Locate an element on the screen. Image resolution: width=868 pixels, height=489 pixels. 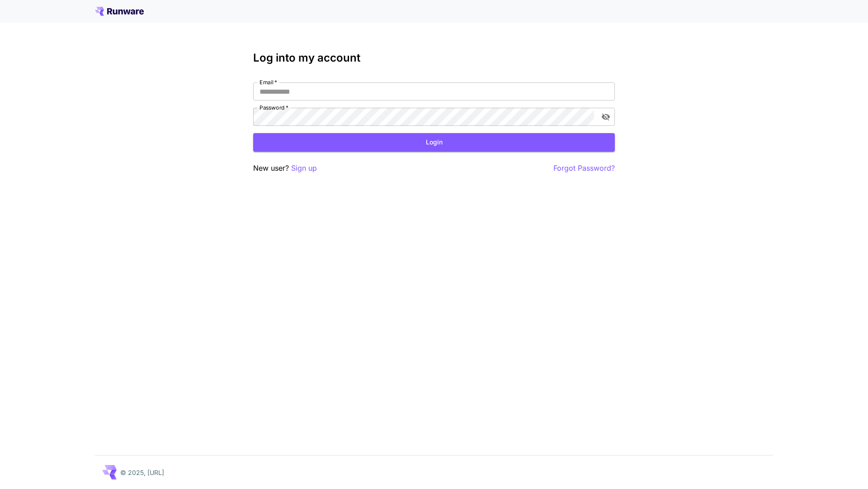
label: Password is located at coordinates (274, 107).